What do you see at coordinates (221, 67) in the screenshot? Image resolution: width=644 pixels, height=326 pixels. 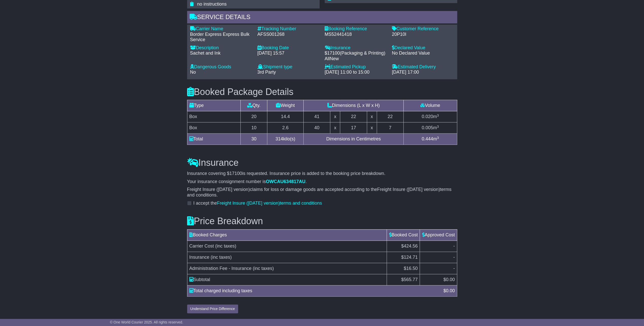 I see `div: Dangerous Goods` at bounding box center [221, 67].